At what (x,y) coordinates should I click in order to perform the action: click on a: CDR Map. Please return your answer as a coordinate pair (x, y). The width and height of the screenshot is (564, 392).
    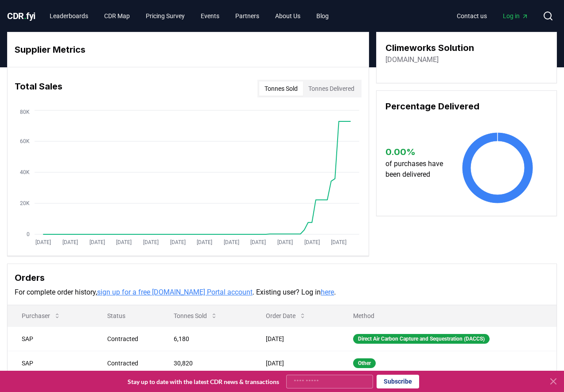
    Looking at the image, I should click on (117, 16).